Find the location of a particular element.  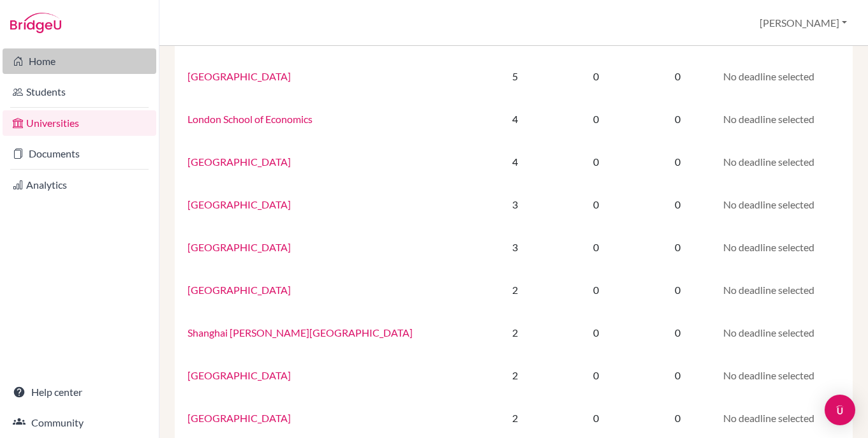

img: Bridge-U is located at coordinates (36, 23).